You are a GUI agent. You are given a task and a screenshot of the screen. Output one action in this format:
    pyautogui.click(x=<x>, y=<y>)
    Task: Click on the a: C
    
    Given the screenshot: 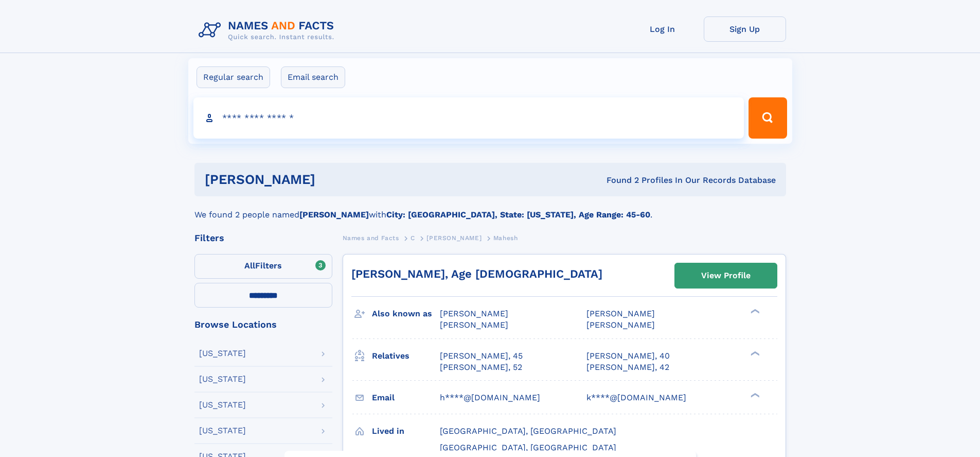 What is the action you would take?
    pyautogui.click(x=413, y=237)
    